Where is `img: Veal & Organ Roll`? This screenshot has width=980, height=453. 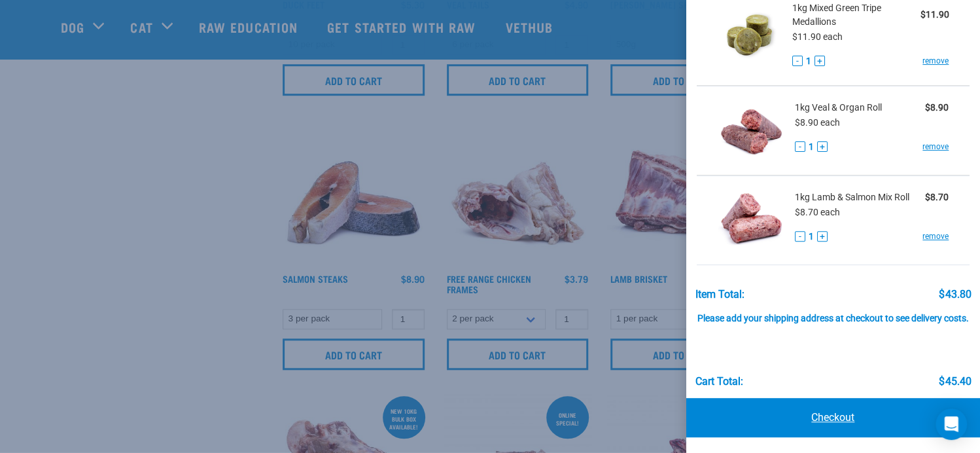 img: Veal & Organ Roll is located at coordinates (751, 131).